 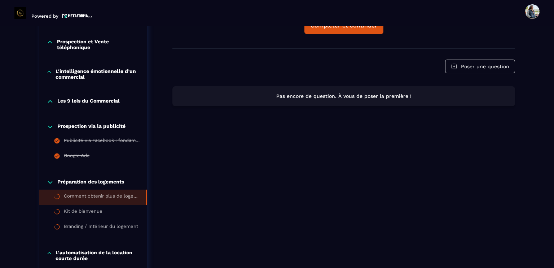 What do you see at coordinates (76, 157) in the screenshot?
I see `div: Google Ads` at bounding box center [76, 157].